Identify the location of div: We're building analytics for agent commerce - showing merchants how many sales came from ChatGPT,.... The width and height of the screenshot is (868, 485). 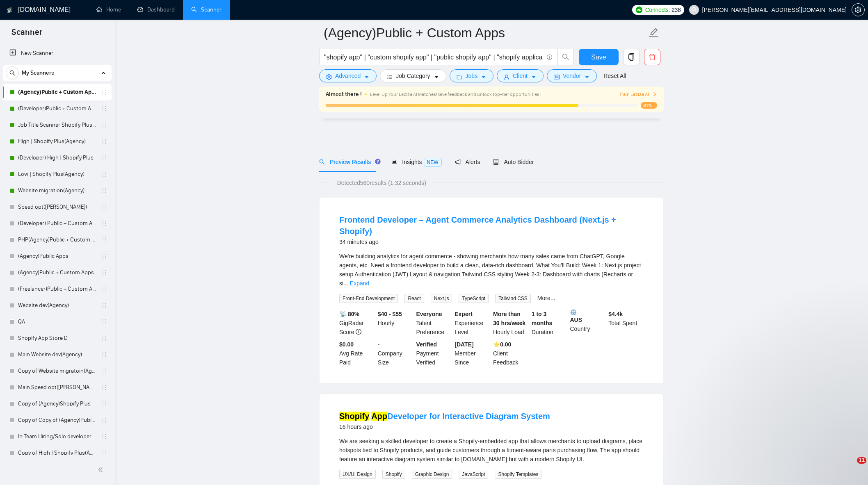
(491, 270).